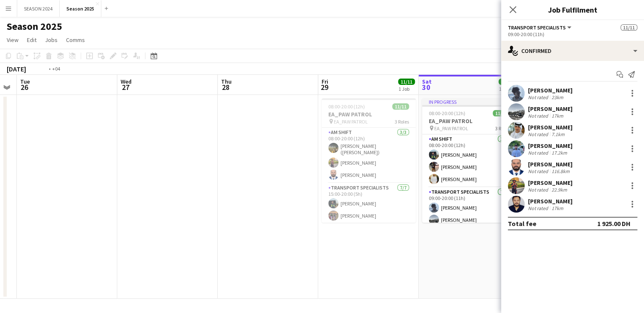  Describe the element at coordinates (25, 82) in the screenshot. I see `span: Tue` at that location.